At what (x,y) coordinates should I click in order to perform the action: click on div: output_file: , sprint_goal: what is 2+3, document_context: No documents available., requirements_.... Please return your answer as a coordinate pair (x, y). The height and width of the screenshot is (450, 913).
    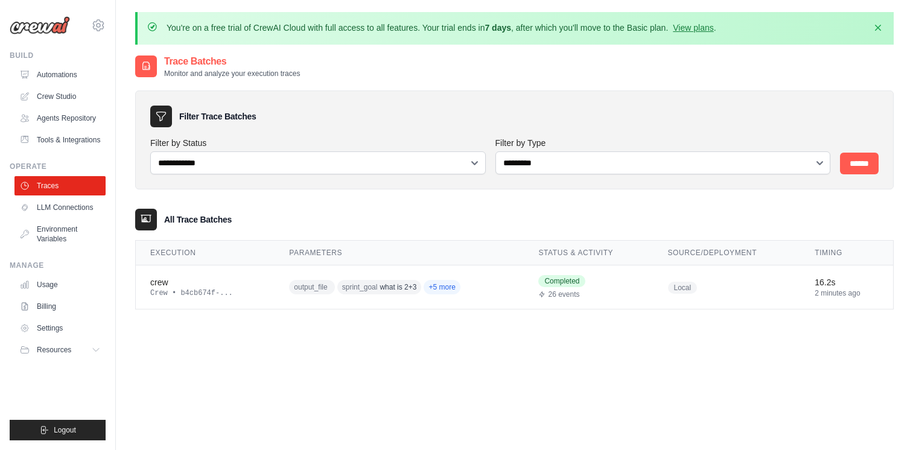
    Looking at the image, I should click on (399, 287).